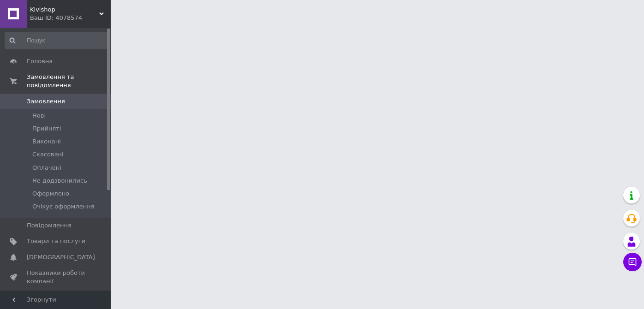 The height and width of the screenshot is (309, 644). I want to click on span: Очікує оформлення, so click(63, 207).